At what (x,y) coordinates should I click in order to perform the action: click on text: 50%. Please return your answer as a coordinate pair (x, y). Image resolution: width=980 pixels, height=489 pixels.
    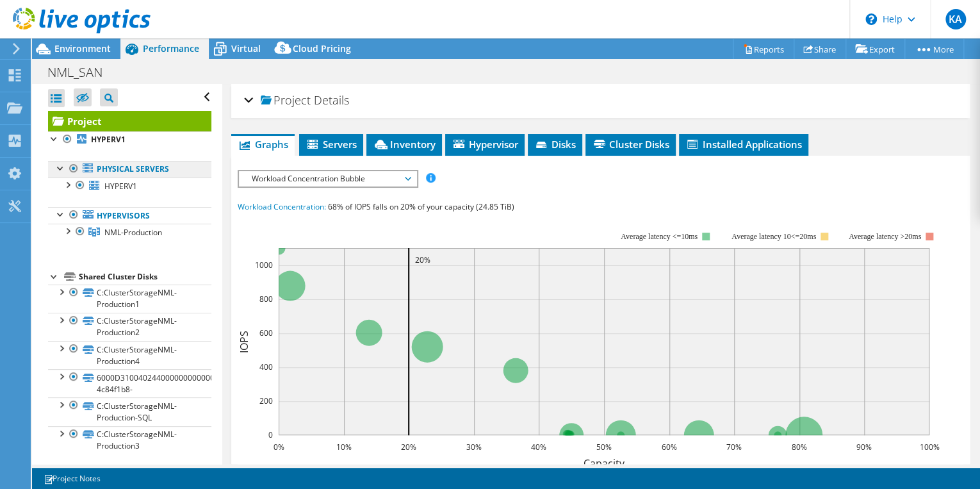
    Looking at the image, I should click on (604, 447).